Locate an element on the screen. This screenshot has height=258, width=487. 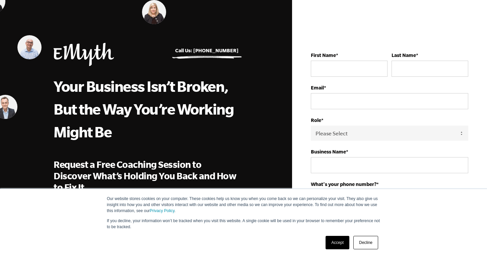
img: Shachar Perlman, EMyth Business Coach is located at coordinates (29, 47).